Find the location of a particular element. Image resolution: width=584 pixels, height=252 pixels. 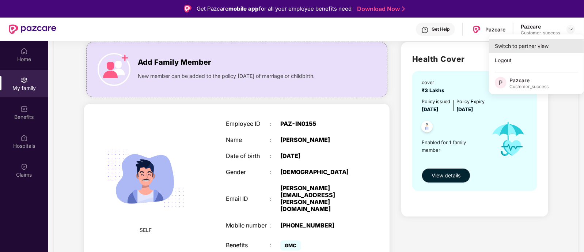

img: svg+xml;base64,PHN2ZyB4bWxucz0iaHR0cDovL3d3dy53My5vcmcvMjAwMC9zdmciIHdpZHRoPSI0OC45NDMiIGhlaWdodD... is located at coordinates (427, 127).